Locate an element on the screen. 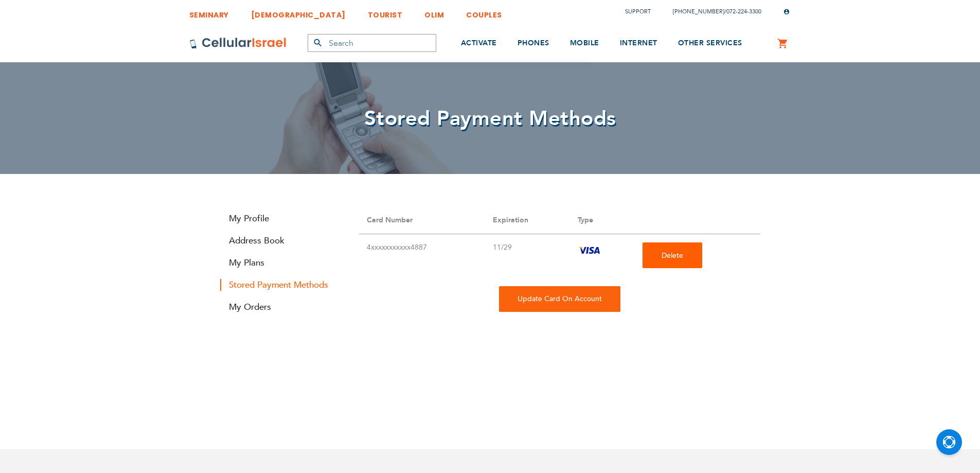 The width and height of the screenshot is (980, 473). input: Search is located at coordinates (372, 43).